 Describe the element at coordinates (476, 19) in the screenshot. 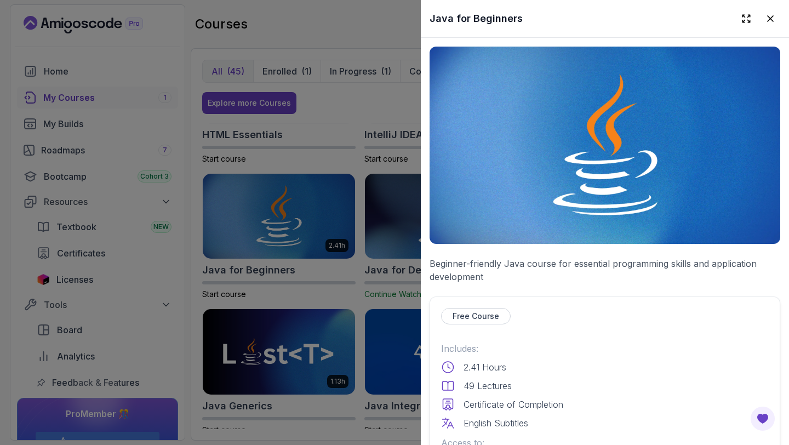

I see `h2: Java for Beginners` at that location.